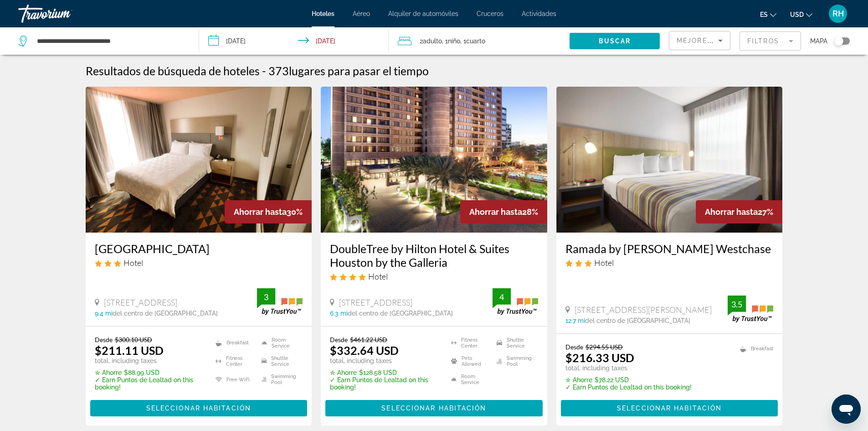 The height and width of the screenshot is (431, 868). I want to click on ins: $211.11 USD, so click(129, 350).